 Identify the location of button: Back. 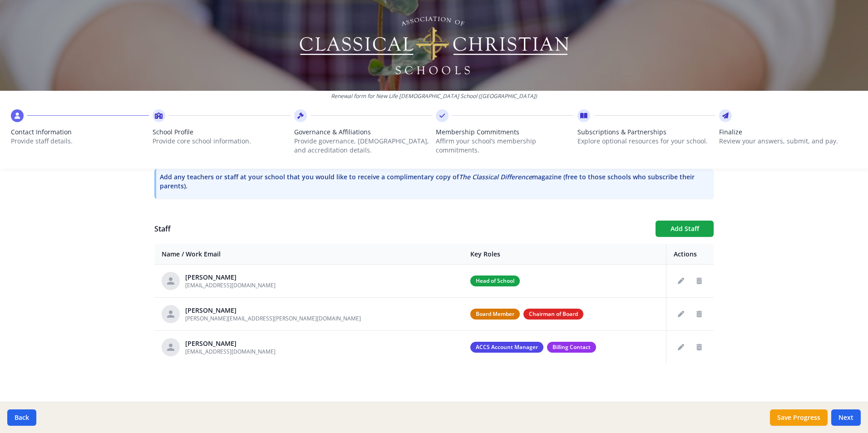
(22, 418).